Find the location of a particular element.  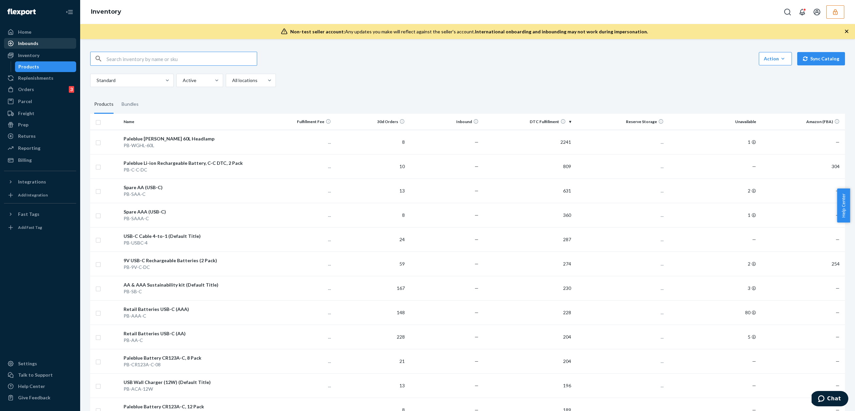

div: PB-SB-C is located at coordinates (190, 292).